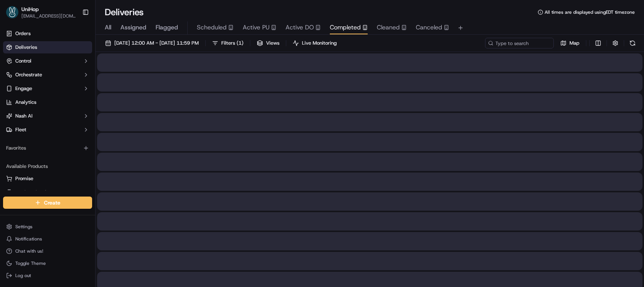 The width and height of the screenshot is (644, 287). Describe the element at coordinates (26, 48) in the screenshot. I see `span: Deliveries` at that location.